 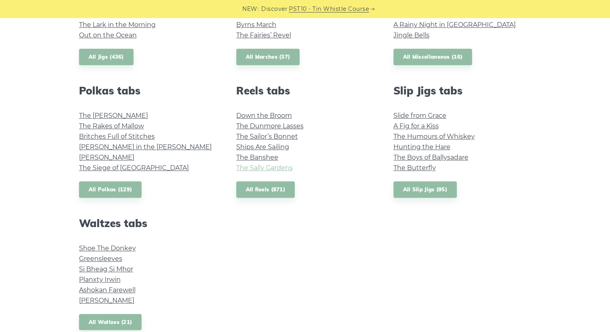 I want to click on h2: Slip Jigs tabs, so click(x=463, y=90).